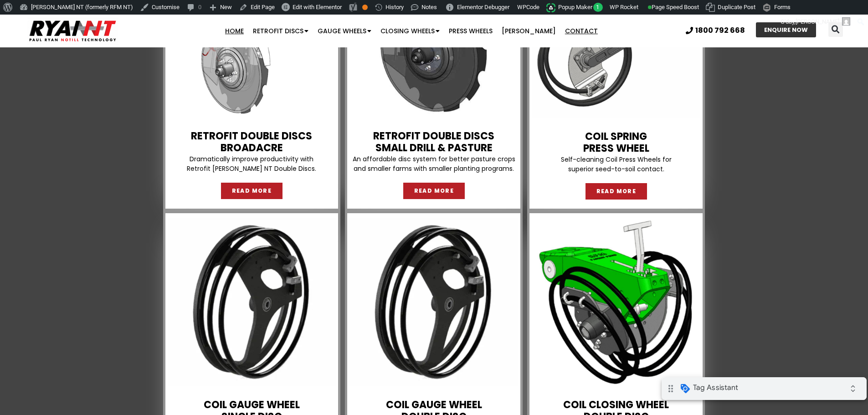 This screenshot has width=868, height=415. Describe the element at coordinates (281, 31) in the screenshot. I see `a: Retrofit Discs` at that location.